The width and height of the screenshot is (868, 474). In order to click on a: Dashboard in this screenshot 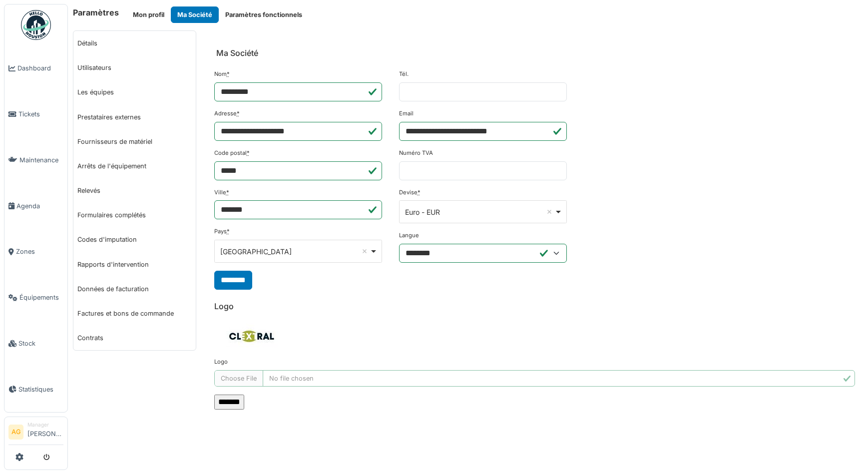, I will do `click(36, 68)`.